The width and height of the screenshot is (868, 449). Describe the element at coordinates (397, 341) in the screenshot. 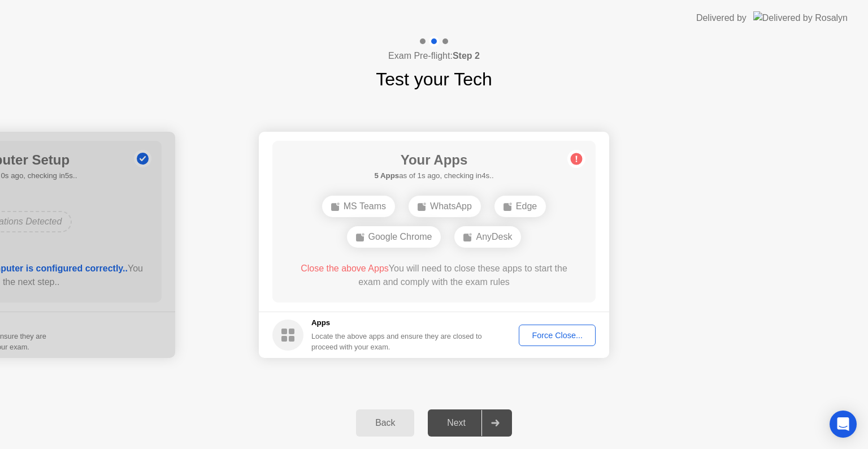

I see `div: Locate the above apps and ensure they are closed to proceed with your exam.` at that location.